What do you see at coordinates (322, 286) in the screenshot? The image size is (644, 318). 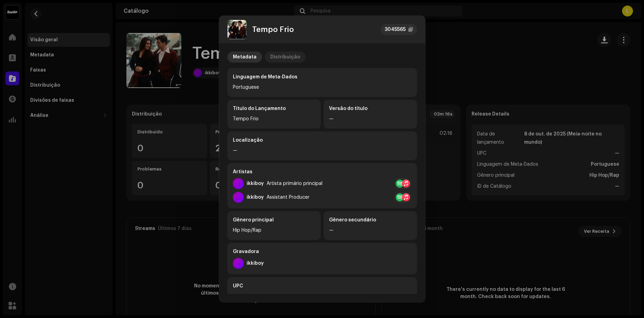 I see `div: UPC` at bounding box center [322, 286].